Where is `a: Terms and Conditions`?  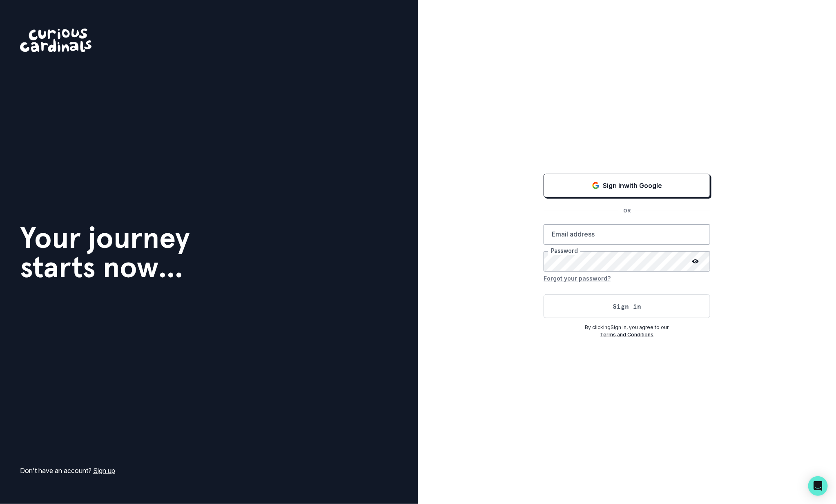
a: Terms and Conditions is located at coordinates (627, 335).